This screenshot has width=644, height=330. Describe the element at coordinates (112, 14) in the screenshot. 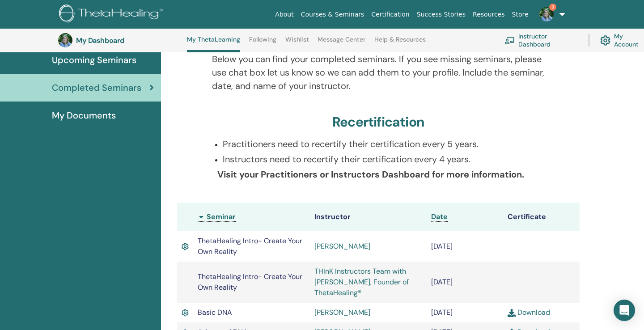

I see `img: logo.png` at that location.